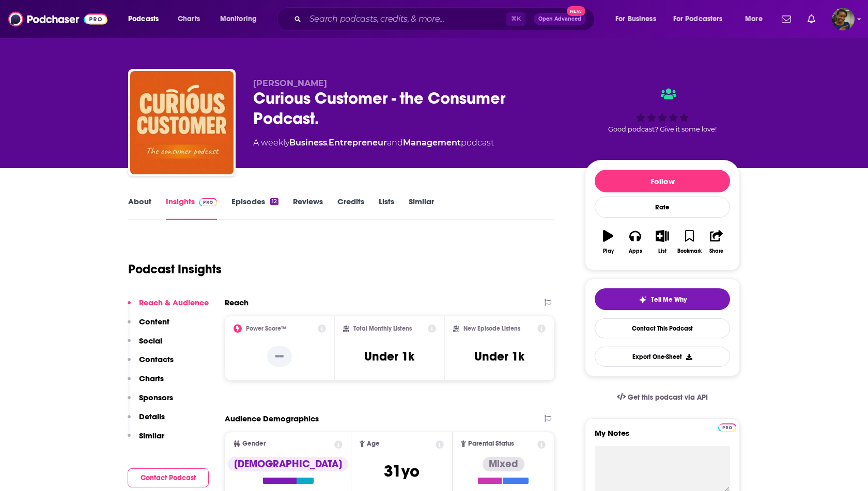 This screenshot has width=868, height=491. I want to click on img: User Profile, so click(843, 19).